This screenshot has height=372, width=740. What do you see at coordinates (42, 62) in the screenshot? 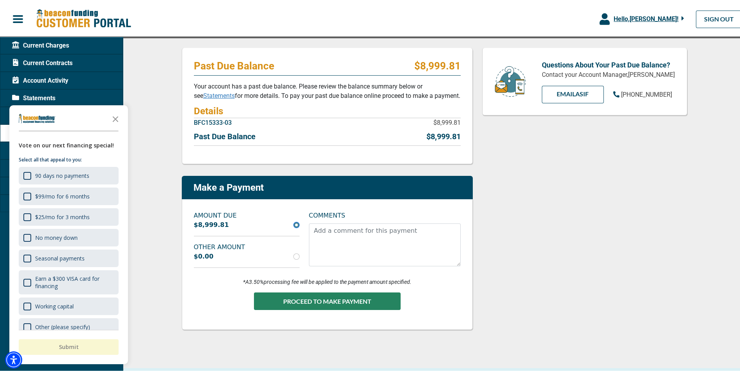
I see `span: Current Contracts` at bounding box center [42, 62].